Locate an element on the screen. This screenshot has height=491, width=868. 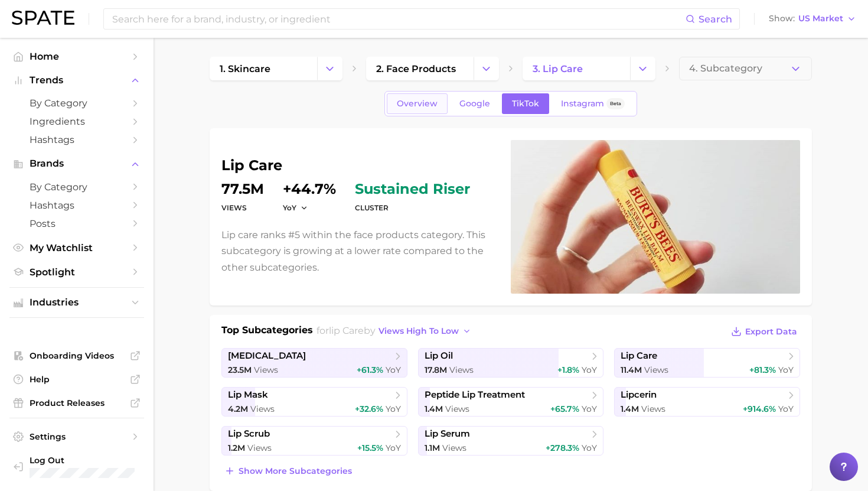
span: lip serum is located at coordinates (447, 434).